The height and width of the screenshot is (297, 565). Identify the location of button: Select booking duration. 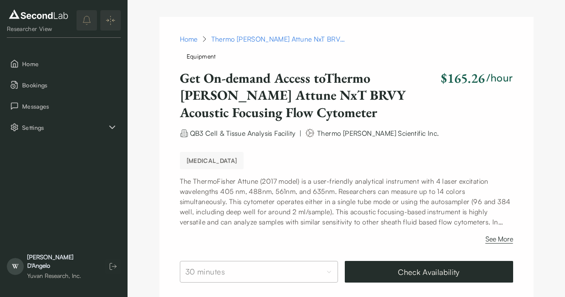
(259, 272).